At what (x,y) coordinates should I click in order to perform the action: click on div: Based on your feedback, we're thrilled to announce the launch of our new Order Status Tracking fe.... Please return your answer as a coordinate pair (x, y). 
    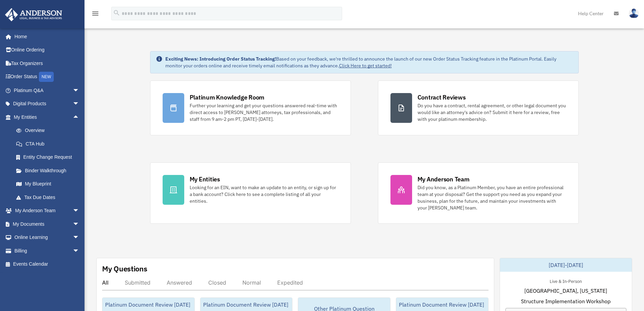
    Looking at the image, I should click on (369, 62).